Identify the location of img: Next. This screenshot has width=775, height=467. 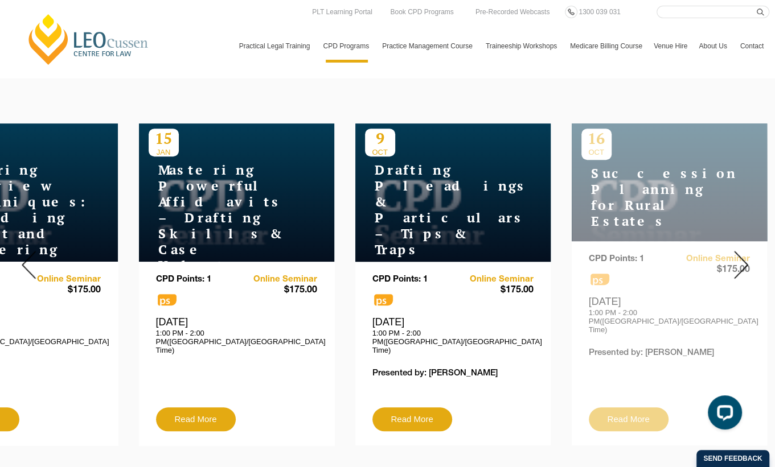
(740, 265).